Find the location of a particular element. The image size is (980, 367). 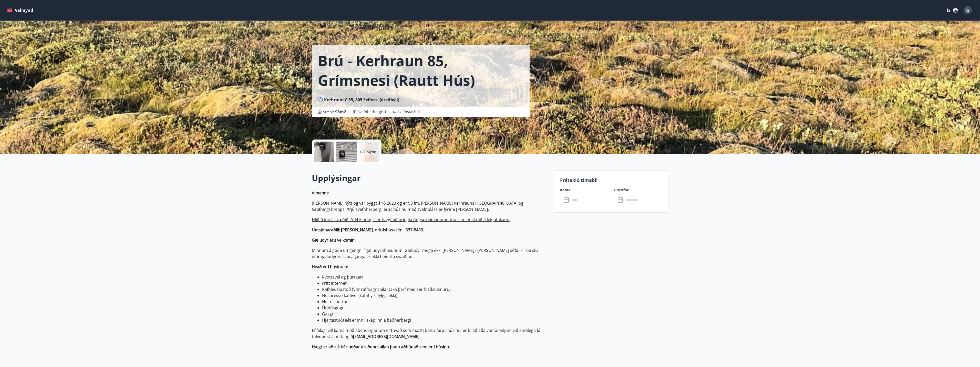

p: Frátekið tímabil is located at coordinates (611, 180).